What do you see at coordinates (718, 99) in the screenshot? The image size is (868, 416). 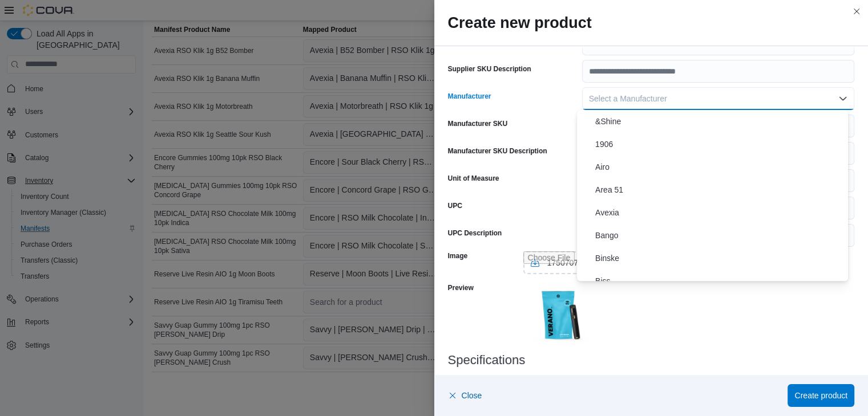 I see `button: Select a Manufacturer` at bounding box center [718, 99].